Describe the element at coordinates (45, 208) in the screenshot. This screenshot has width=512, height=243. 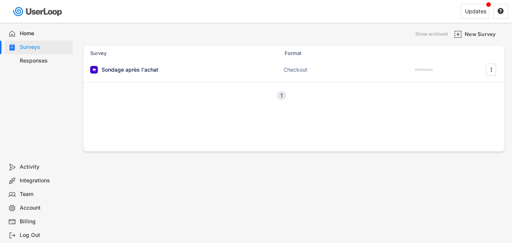
I see `div: Account` at that location.